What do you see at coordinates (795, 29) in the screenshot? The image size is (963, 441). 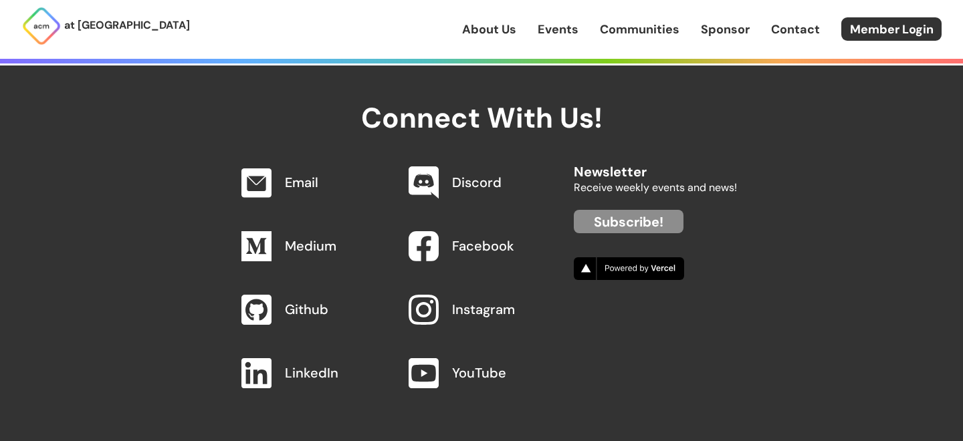 I see `a: Contact` at bounding box center [795, 29].